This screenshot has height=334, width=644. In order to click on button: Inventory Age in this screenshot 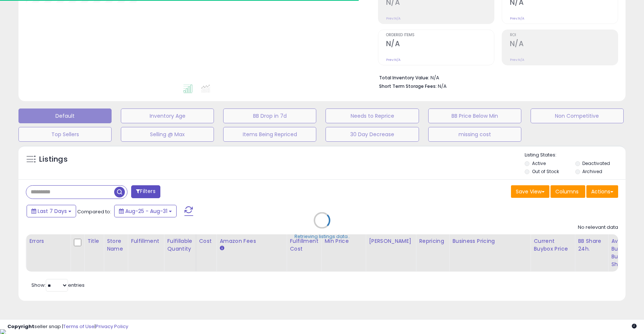, I will do `click(168, 116)`.